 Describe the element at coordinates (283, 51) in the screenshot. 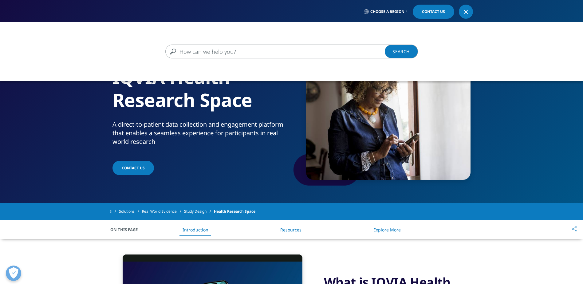

I see `input: Search` at that location.